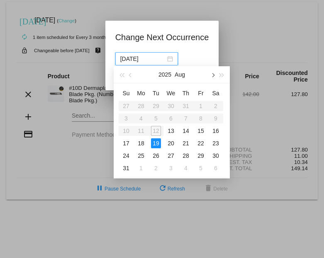  Describe the element at coordinates (141, 156) in the screenshot. I see `div: 25` at that location.